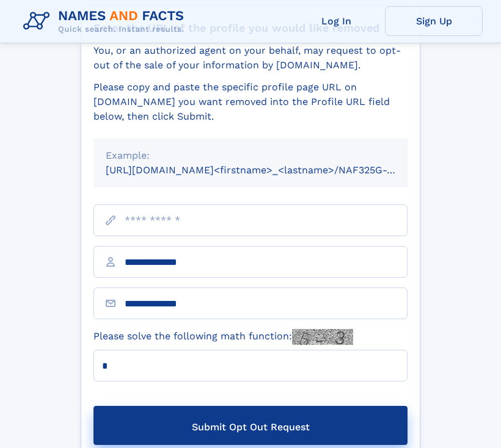 The height and width of the screenshot is (448, 501). I want to click on a: Sign Up, so click(434, 21).